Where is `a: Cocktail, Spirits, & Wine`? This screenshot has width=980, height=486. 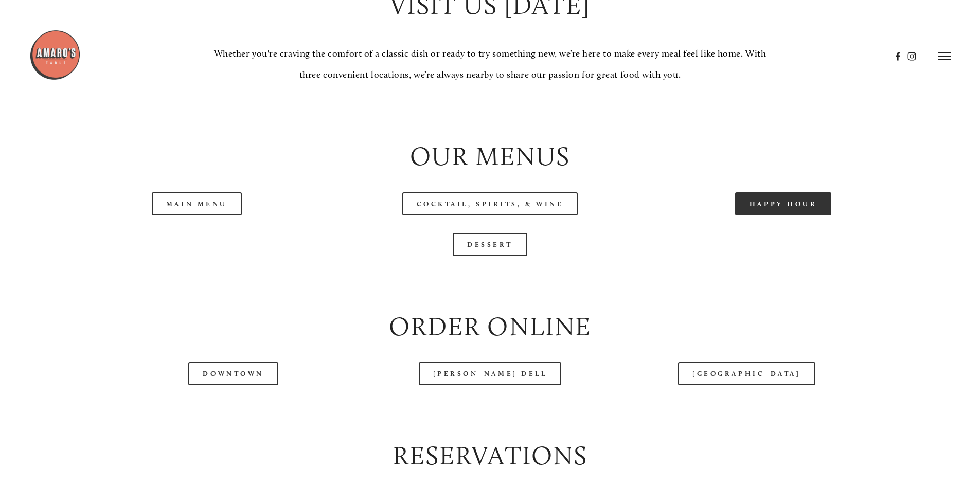 a: Cocktail, Spirits, & Wine is located at coordinates (490, 204).